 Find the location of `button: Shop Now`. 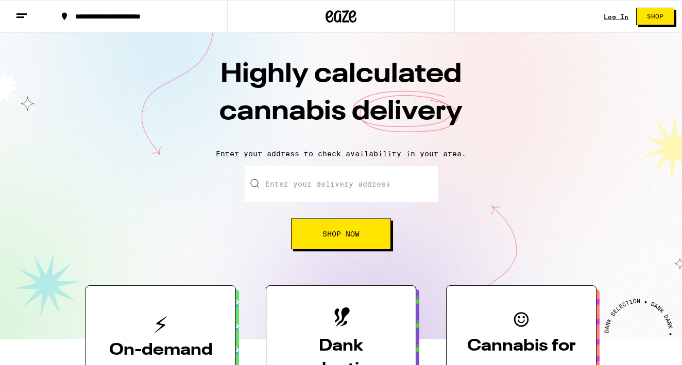

button: Shop Now is located at coordinates (341, 234).